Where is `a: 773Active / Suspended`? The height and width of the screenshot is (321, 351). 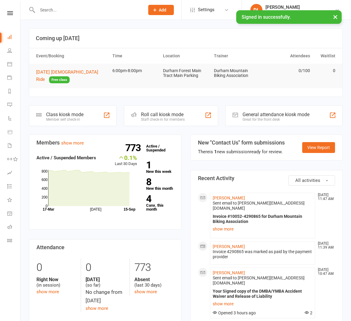 a: 773Active / Suspended is located at coordinates (156, 148).